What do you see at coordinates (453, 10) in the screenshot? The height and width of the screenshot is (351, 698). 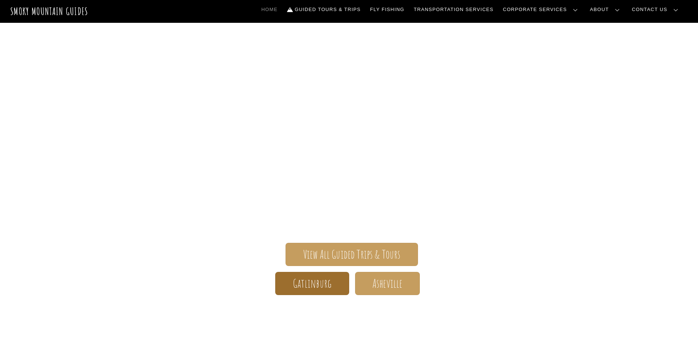 I see `a: Transportation Services` at bounding box center [453, 10].